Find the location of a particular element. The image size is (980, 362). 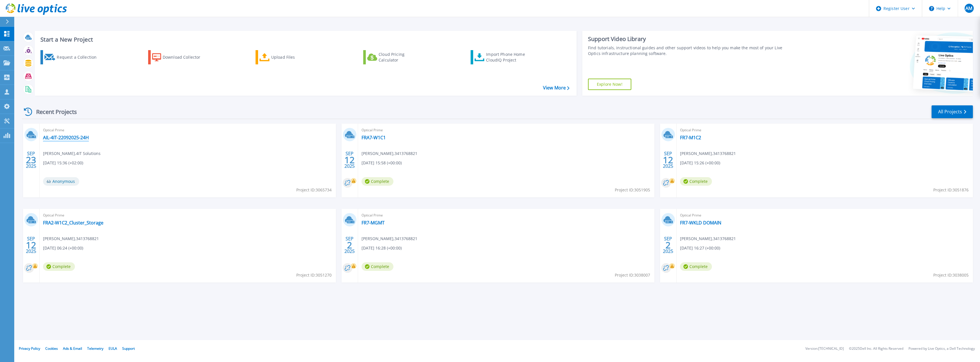

div: Download Collector is located at coordinates (185, 57).